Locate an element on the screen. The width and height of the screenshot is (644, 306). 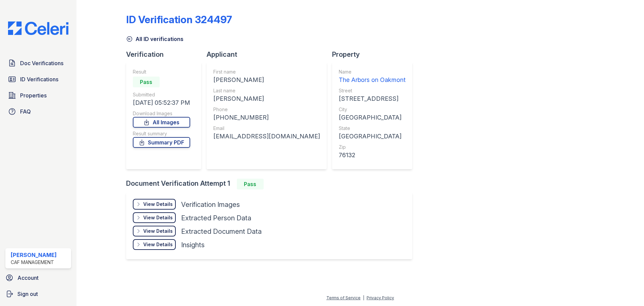
div: Insights is located at coordinates (193, 245).